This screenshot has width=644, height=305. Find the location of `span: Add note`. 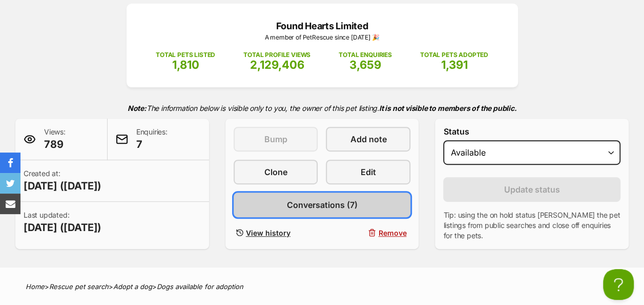

span: Add note is located at coordinates (368, 139).